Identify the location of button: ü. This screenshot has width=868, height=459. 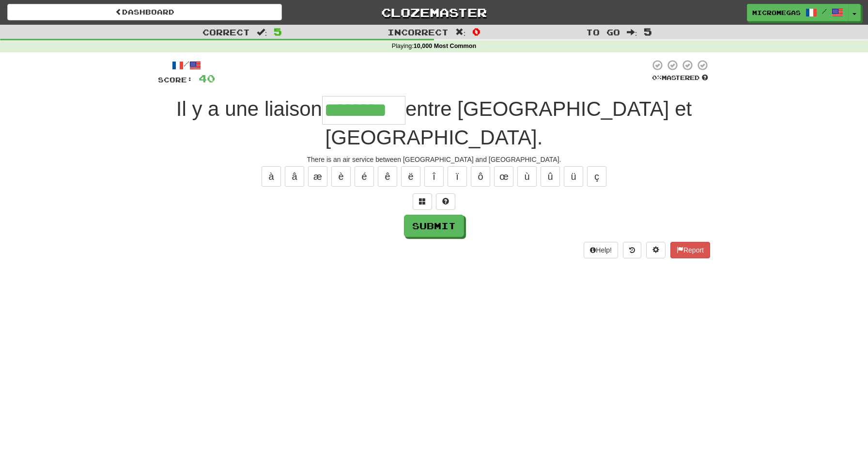
(574, 176).